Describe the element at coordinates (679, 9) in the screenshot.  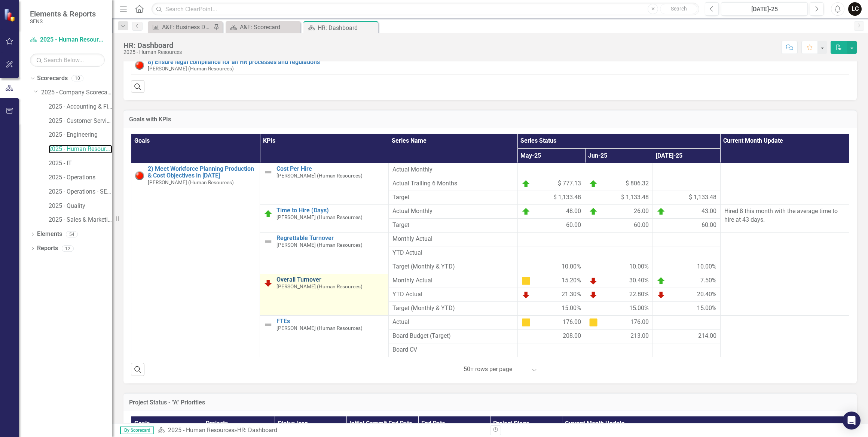
I see `button: Search` at that location.